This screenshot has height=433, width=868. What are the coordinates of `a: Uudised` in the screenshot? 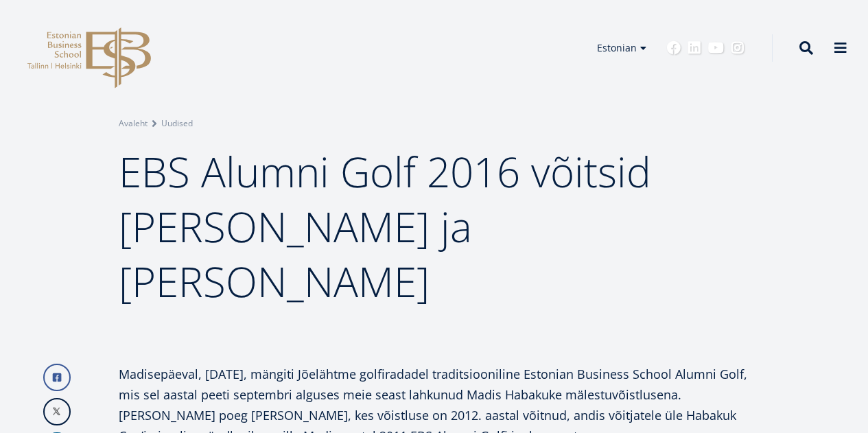 It's located at (177, 123).